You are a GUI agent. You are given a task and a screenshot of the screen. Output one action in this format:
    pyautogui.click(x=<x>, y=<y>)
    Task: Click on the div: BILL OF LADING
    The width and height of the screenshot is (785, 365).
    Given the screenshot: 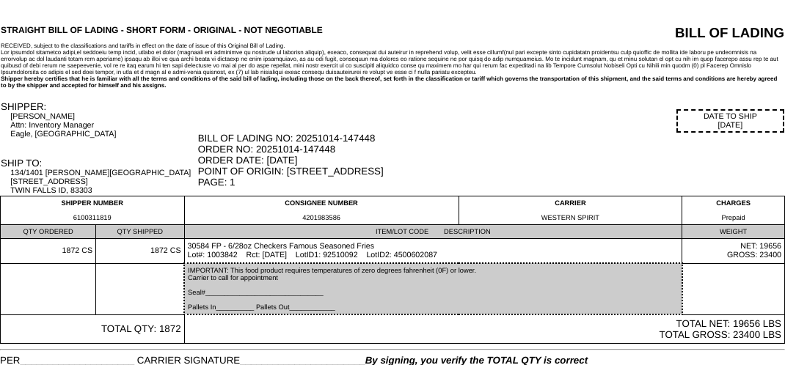 What is the action you would take?
    pyautogui.click(x=675, y=33)
    